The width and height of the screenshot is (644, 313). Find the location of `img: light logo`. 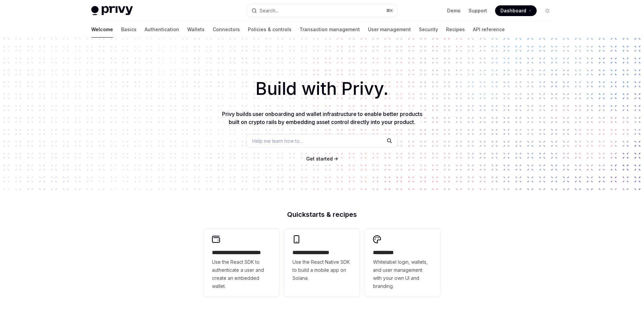

img: light logo is located at coordinates (112, 11).